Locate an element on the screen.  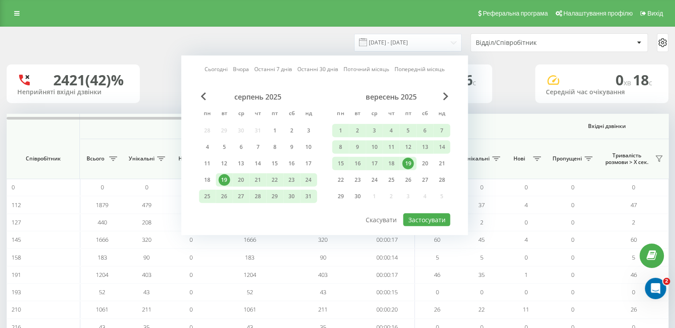
div: 23 is located at coordinates (357, 180).